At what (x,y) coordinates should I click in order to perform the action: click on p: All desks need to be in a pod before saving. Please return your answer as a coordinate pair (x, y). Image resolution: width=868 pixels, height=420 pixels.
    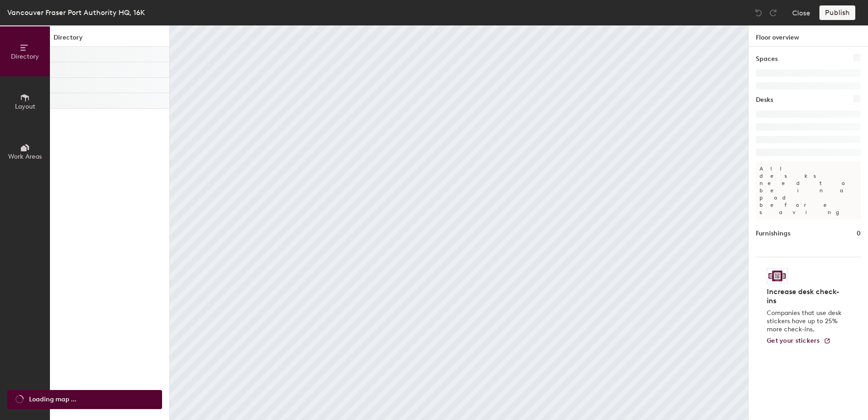
    Looking at the image, I should click on (808, 191).